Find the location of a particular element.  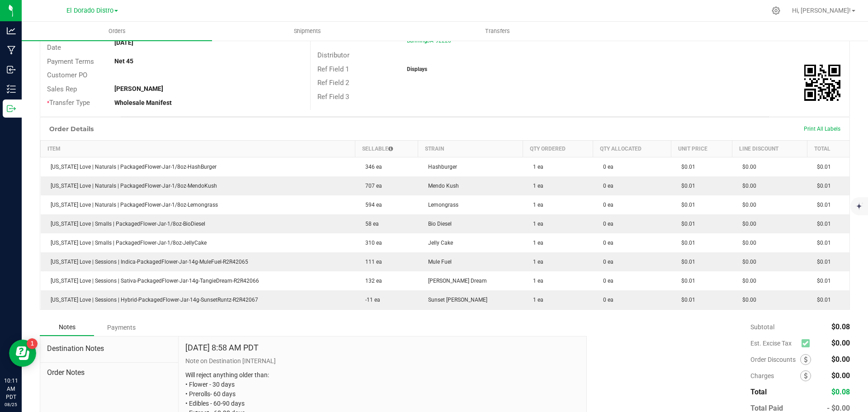

span: Print All Labels is located at coordinates (822, 129).